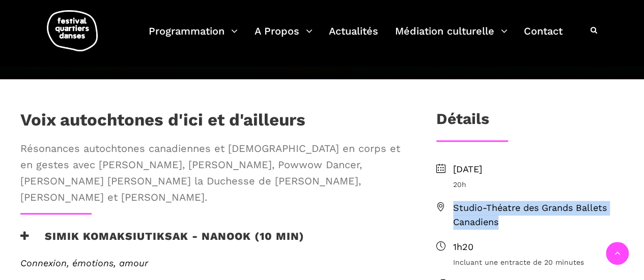 The height and width of the screenshot is (280, 644). Describe the element at coordinates (193, 37) in the screenshot. I see `a: Programmation` at that location.